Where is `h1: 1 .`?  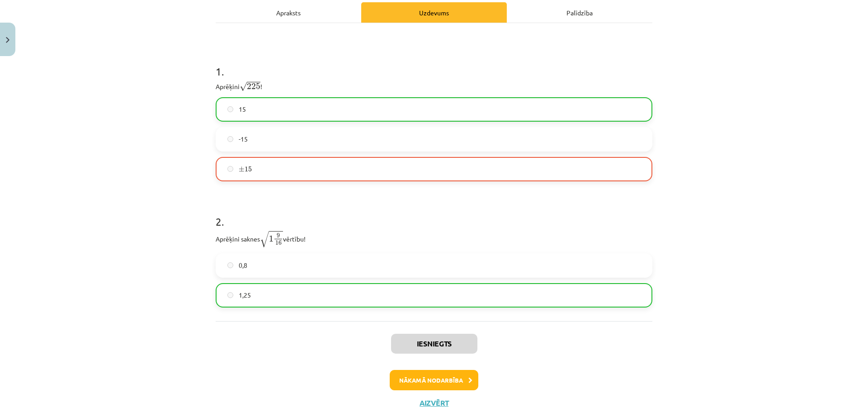 h1: 1 . is located at coordinates (434, 64).